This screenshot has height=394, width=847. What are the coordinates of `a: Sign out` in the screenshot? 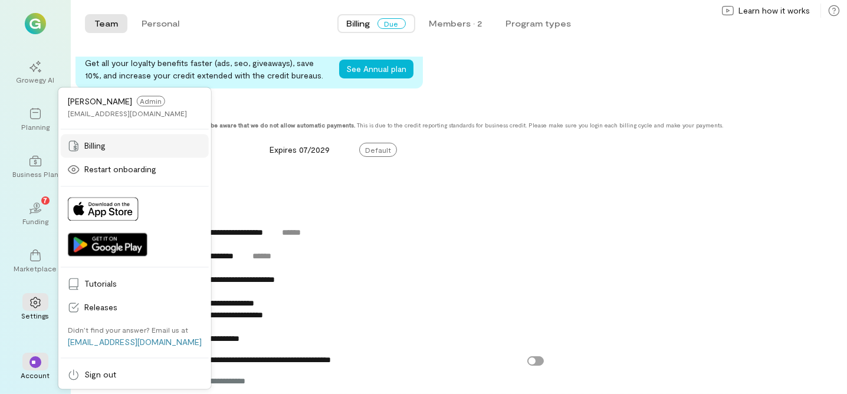 It's located at (134, 374).